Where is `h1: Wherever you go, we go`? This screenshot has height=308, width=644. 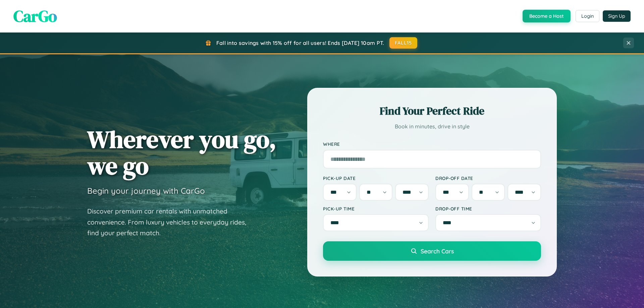 h1: Wherever you go, we go is located at coordinates (182, 152).